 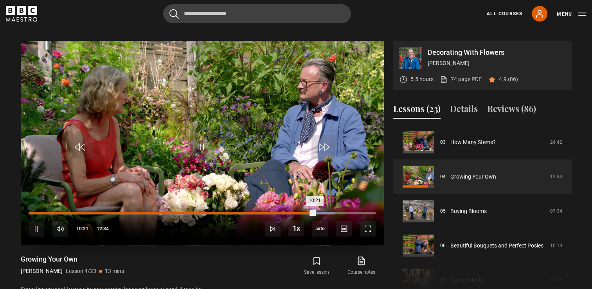 I want to click on button: Reviews (86), so click(x=512, y=110).